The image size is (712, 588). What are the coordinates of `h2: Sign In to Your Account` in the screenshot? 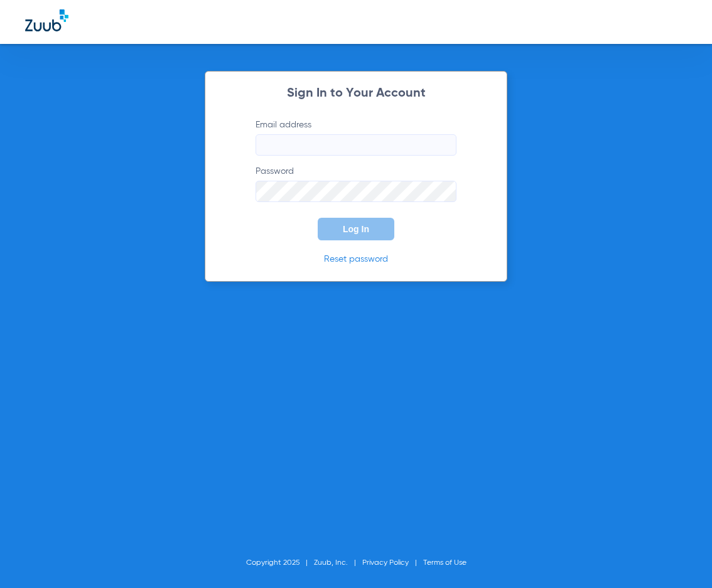 It's located at (356, 93).